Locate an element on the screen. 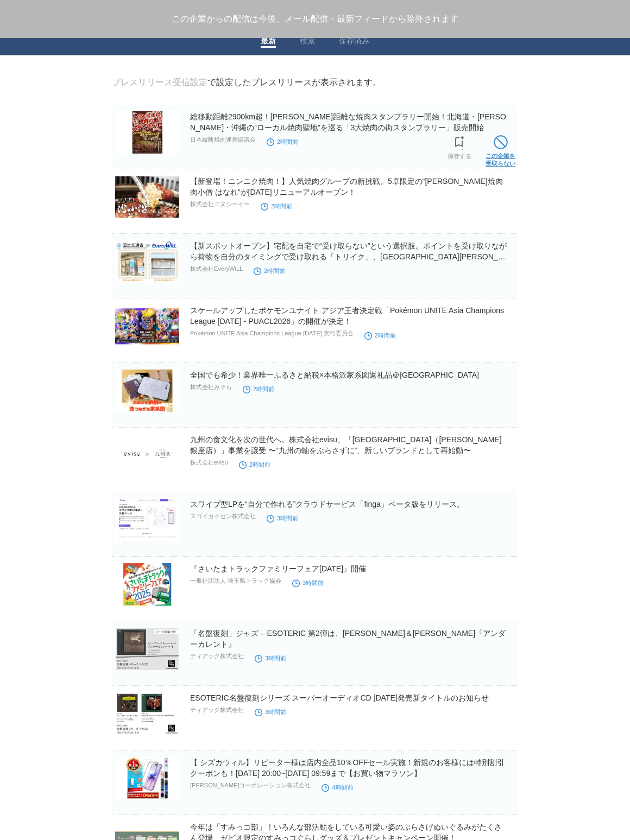  img: 「名盤復刻」ジャズ – ESOTERIC 第2弾は、ビル・エヴァンス＆ジム・ホール『アンダーカレント』 is located at coordinates (148, 649).